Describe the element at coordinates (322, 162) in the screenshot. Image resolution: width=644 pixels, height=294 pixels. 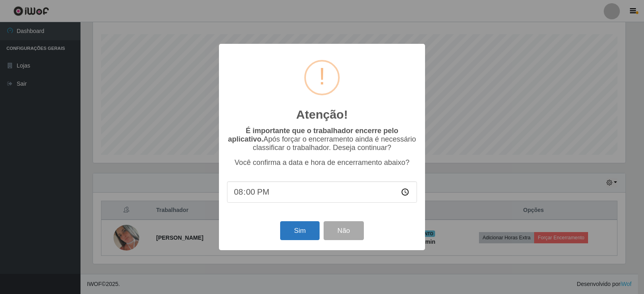
I see `p: Você confirma a data e hora de encerramento abaixo?` at that location.